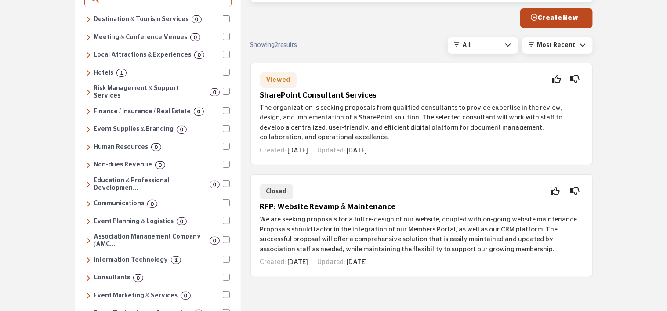 The image size is (667, 311). What do you see at coordinates (556, 45) in the screenshot?
I see `span: Most Recent` at bounding box center [556, 45].